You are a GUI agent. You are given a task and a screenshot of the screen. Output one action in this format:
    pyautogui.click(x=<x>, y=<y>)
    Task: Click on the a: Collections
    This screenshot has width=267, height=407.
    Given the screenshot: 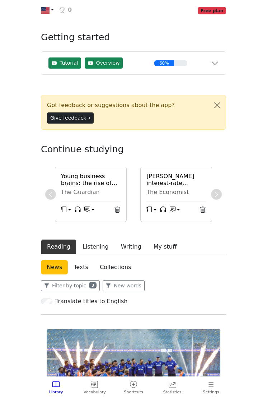 What is the action you would take?
    pyautogui.click(x=115, y=267)
    